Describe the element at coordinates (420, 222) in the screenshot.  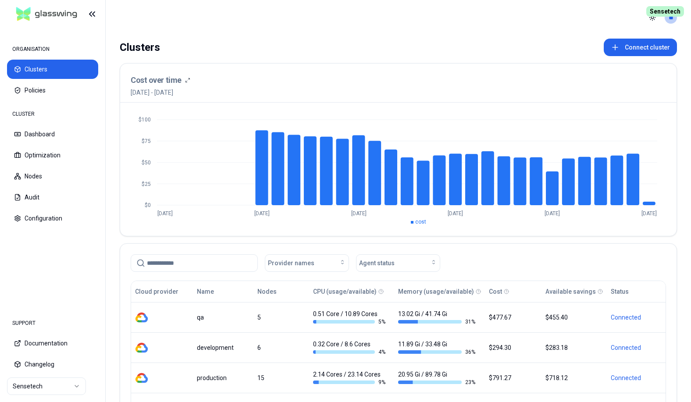
I see `span: cost` at that location.